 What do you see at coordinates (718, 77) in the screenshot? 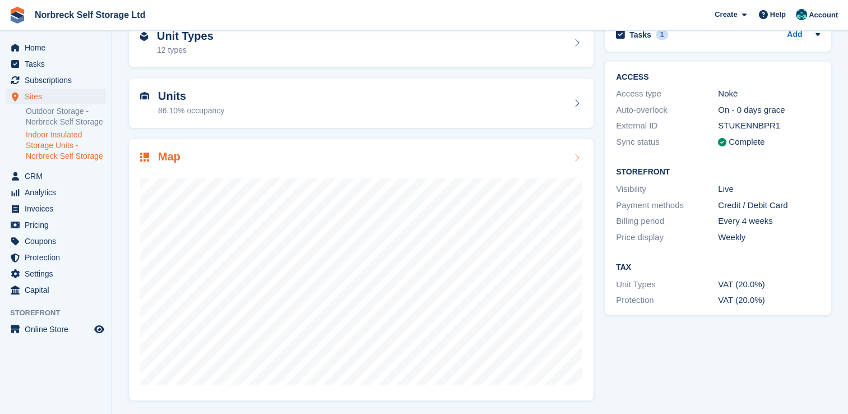
I see `h2: ACCESS` at bounding box center [718, 77].